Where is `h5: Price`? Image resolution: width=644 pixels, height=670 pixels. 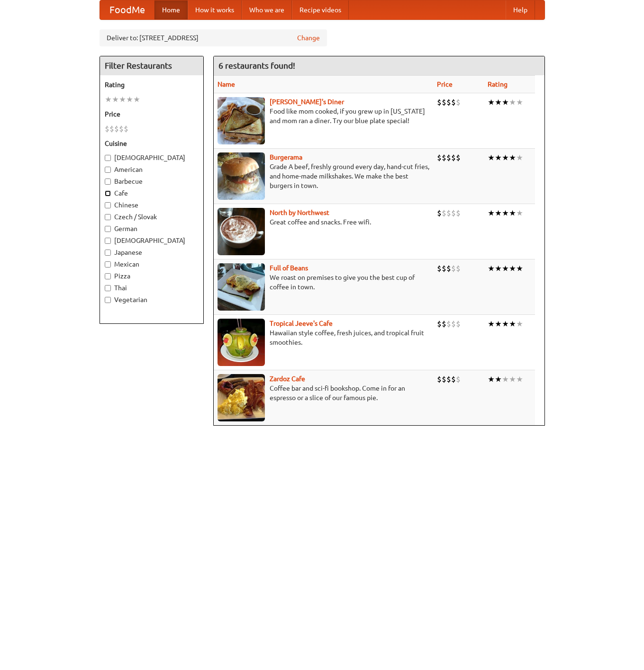 h5: Price is located at coordinates (151, 114).